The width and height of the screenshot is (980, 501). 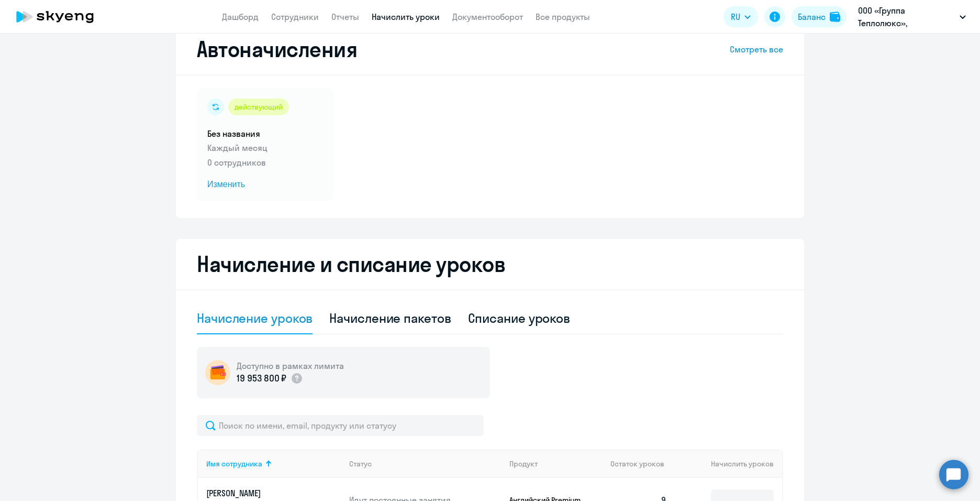 I want to click on a: Документооборот, so click(x=488, y=17).